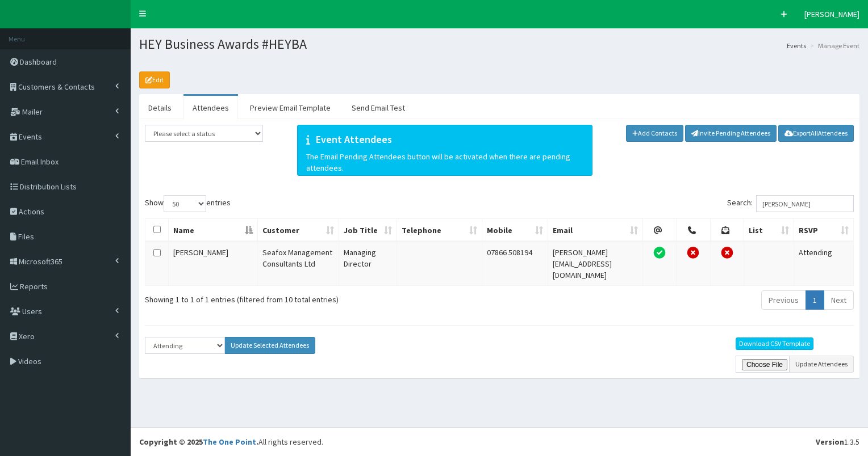 The width and height of the screenshot is (868, 456). What do you see at coordinates (814, 133) in the screenshot?
I see `span: All` at bounding box center [814, 133].